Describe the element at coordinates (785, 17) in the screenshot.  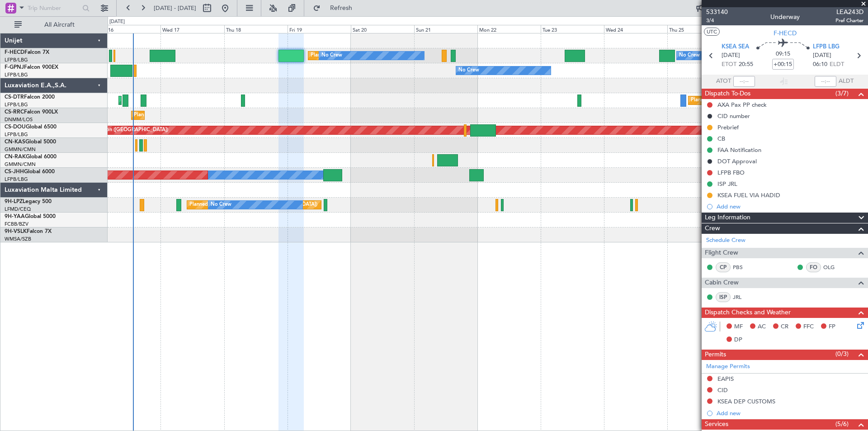
I see `div: Underway` at that location.